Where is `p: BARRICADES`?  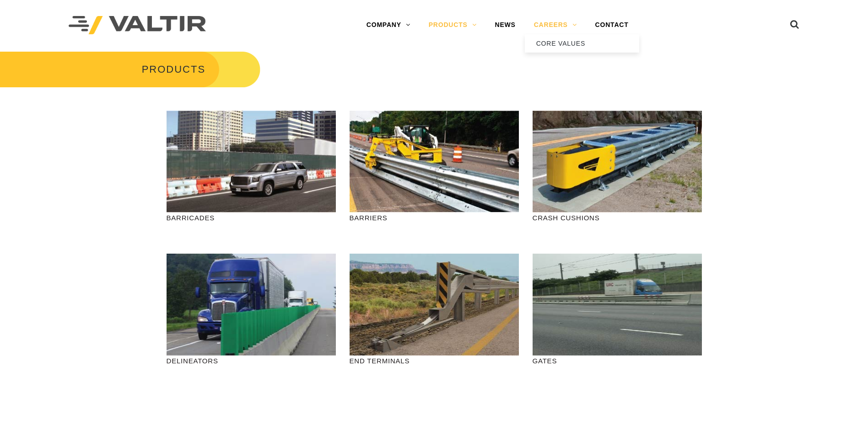 p: BARRICADES is located at coordinates (251, 218).